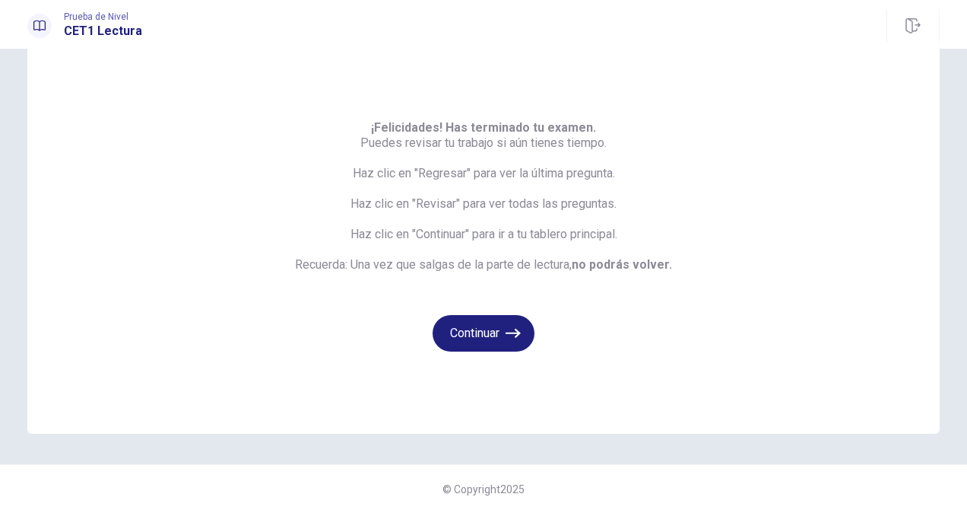  Describe the element at coordinates (622, 264) in the screenshot. I see `b: no podrás volver.` at that location.